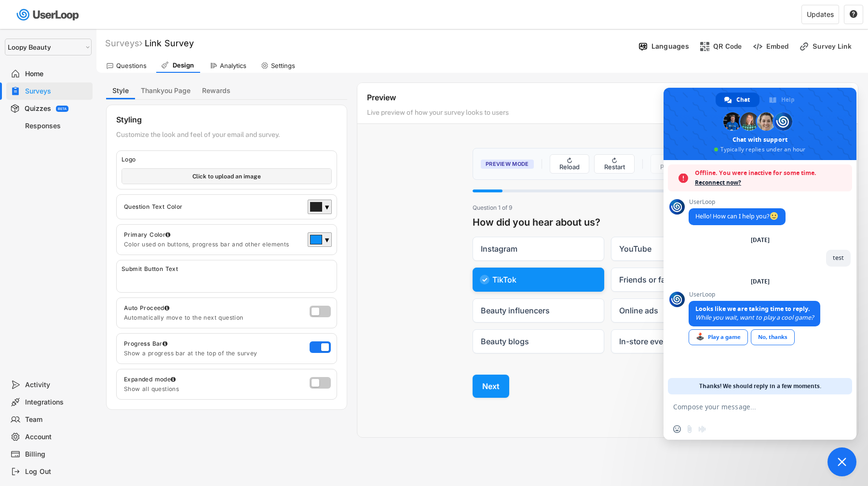 This screenshot has height=486, width=868. I want to click on label: TikTok, so click(538, 279).